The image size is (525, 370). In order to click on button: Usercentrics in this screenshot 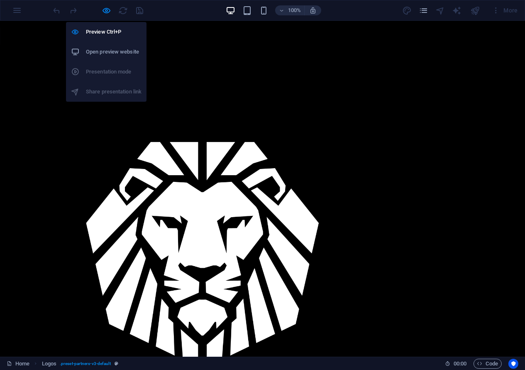, I will do `click(514, 364)`.